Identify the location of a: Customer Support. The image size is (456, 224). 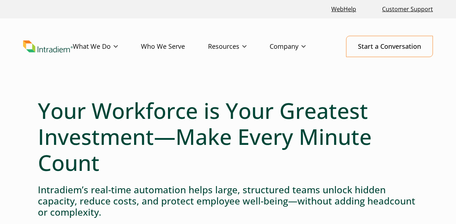
(407, 9).